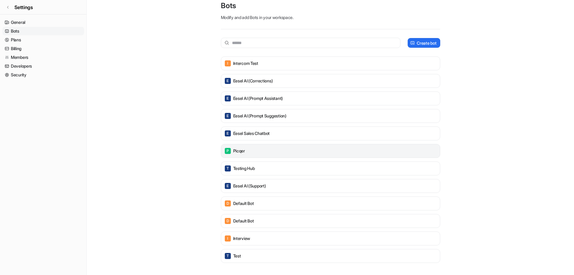 Image resolution: width=574 pixels, height=275 pixels. I want to click on p: Modify and add Bots in your workspace., so click(331, 17).